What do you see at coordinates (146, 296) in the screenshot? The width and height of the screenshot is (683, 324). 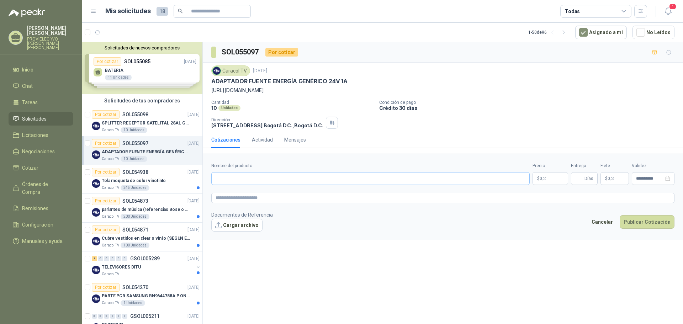 I see `p: PARTE PCB SAMSUNG BN9644788A P ONECONNE` at bounding box center [146, 296].